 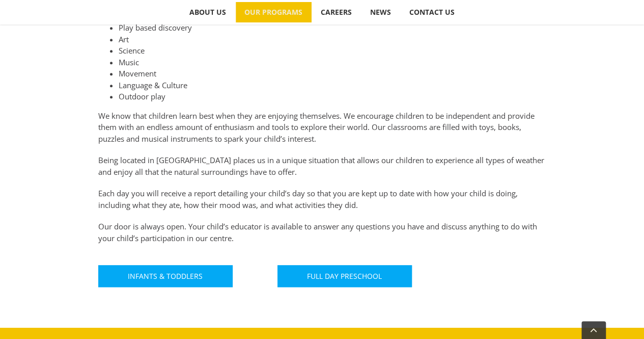 What do you see at coordinates (337, 12) in the screenshot?
I see `a: CAREERS` at bounding box center [337, 12].